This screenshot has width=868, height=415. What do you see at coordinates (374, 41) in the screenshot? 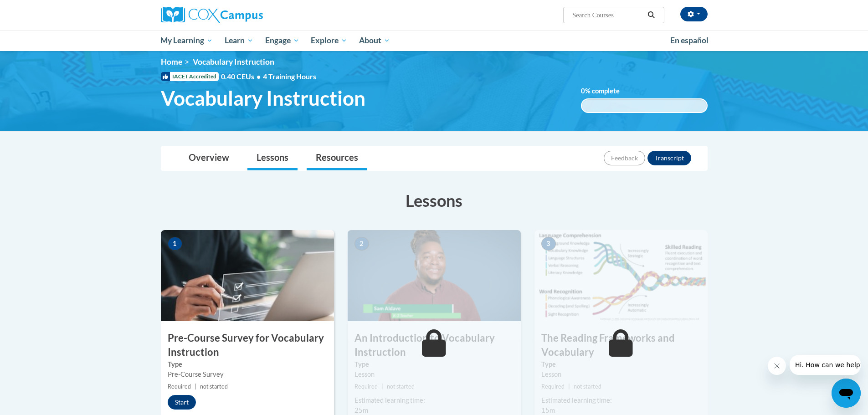
I see `a: About` at bounding box center [374, 41].